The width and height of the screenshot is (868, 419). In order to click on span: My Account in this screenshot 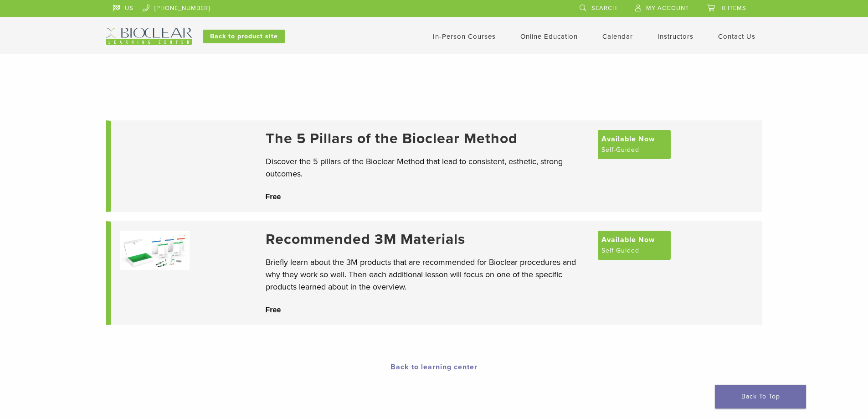, I will do `click(668, 8)`.